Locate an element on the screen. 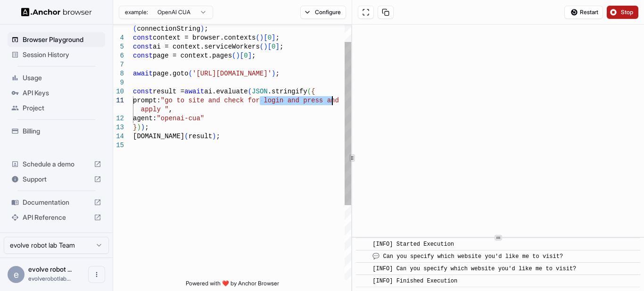 The height and width of the screenshot is (291, 644). span: Documentation is located at coordinates (56, 202).